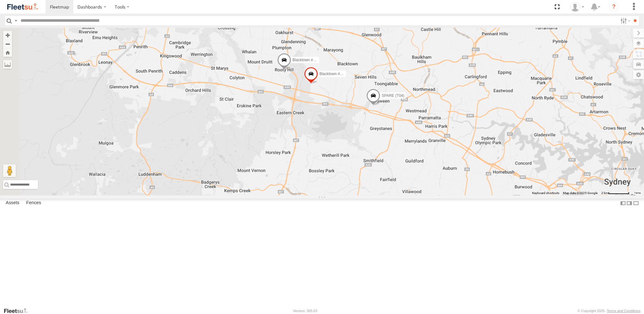  What do you see at coordinates (34, 204) in the screenshot?
I see `label: Fences` at bounding box center [34, 204].